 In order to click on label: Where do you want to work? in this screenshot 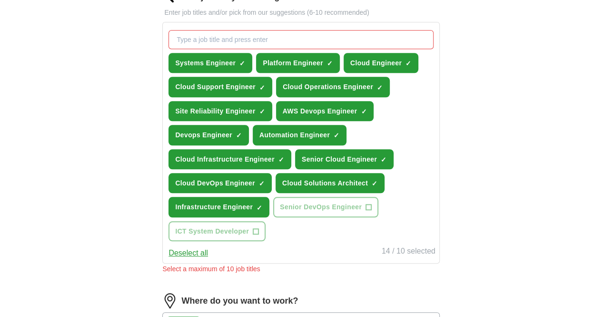, I will do `click(240, 300)`.